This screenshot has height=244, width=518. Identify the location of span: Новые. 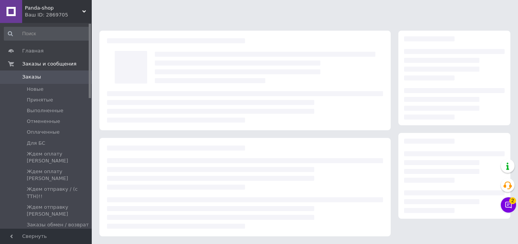
(35, 89).